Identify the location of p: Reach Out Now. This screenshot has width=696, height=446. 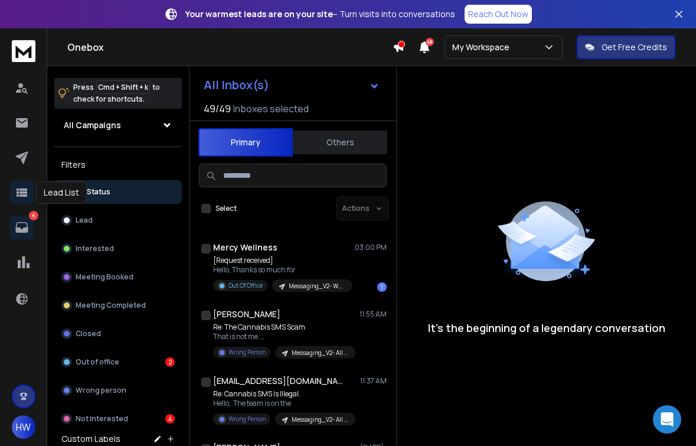
(498, 14).